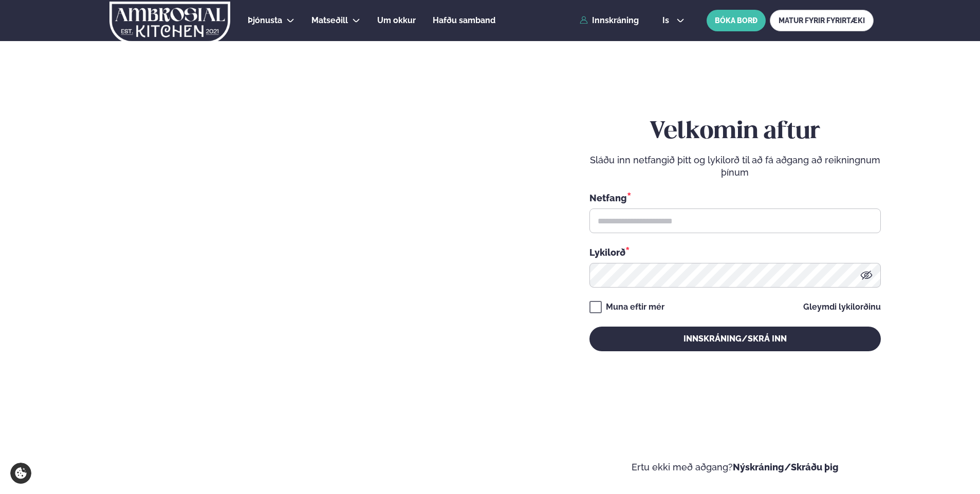 The image size is (980, 494). Describe the element at coordinates (735, 468) in the screenshot. I see `p: Ertu ekki með aðgang?` at that location.